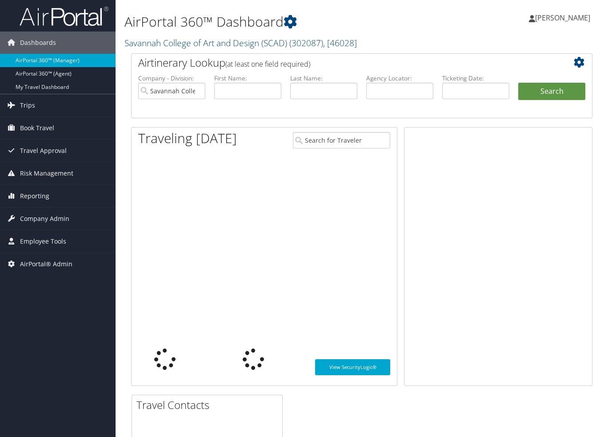 This screenshot has height=437, width=608. I want to click on a: Savannah College of Art and Design (SCAD), so click(240, 43).